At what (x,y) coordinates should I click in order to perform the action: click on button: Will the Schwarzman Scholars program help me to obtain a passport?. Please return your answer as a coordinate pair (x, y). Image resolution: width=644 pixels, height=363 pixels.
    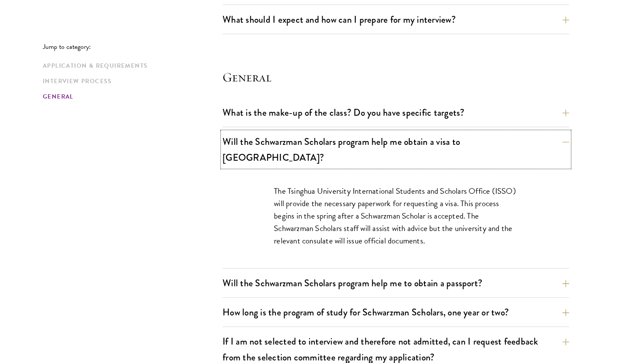
    Looking at the image, I should click on (396, 282).